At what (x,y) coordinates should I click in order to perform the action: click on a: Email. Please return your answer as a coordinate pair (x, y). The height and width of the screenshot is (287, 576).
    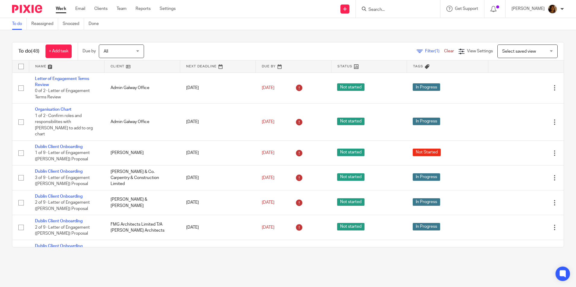
    Looking at the image, I should click on (80, 9).